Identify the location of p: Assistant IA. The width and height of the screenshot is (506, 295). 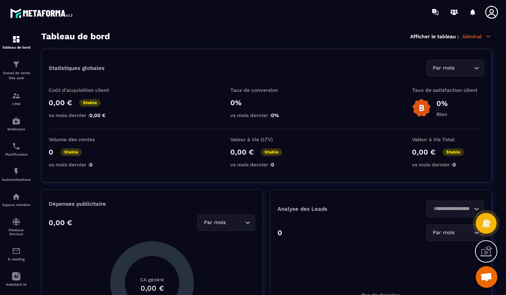
(16, 284).